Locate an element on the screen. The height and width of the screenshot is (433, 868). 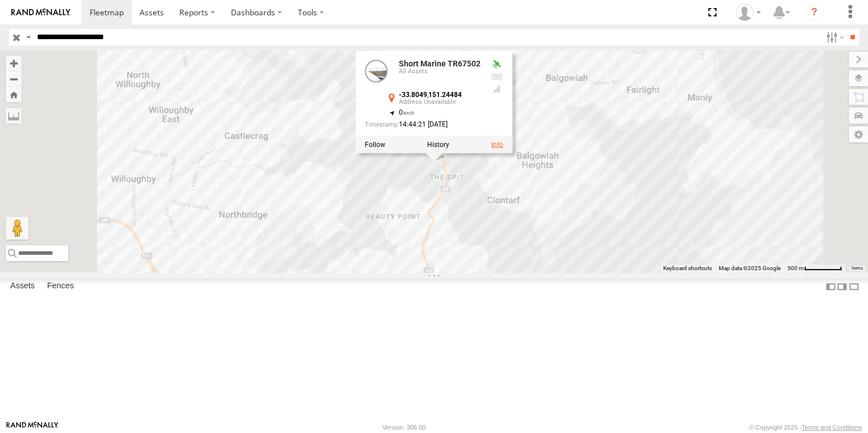
button: Zoom in is located at coordinates (14, 63).